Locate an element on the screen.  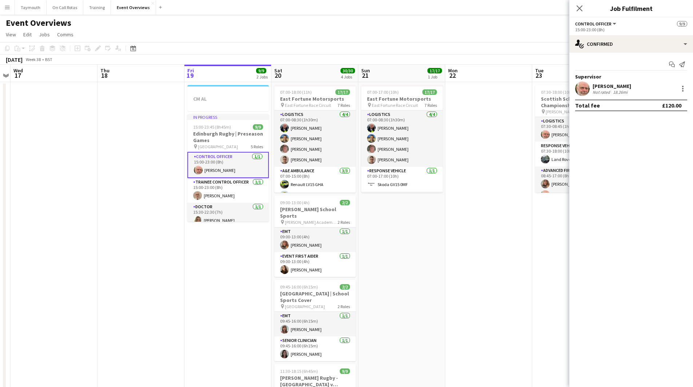
h3: CM AL is located at coordinates (228, 99).